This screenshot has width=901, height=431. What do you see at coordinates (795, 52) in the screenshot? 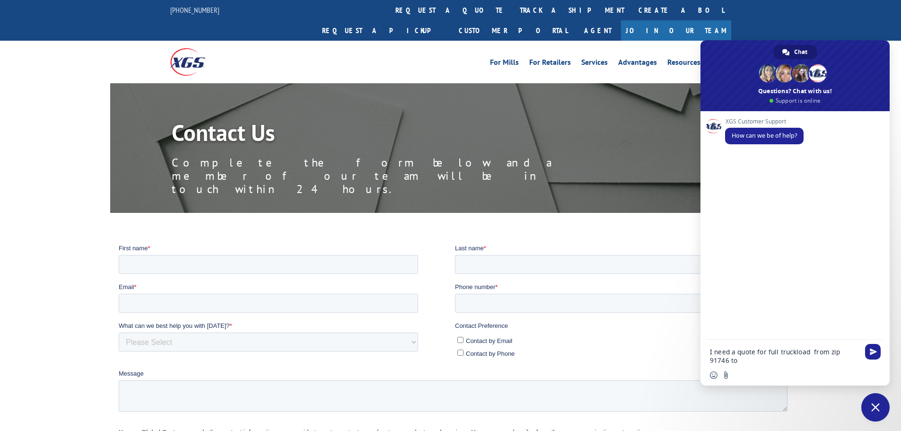
I see `div: Chat` at bounding box center [795, 52].